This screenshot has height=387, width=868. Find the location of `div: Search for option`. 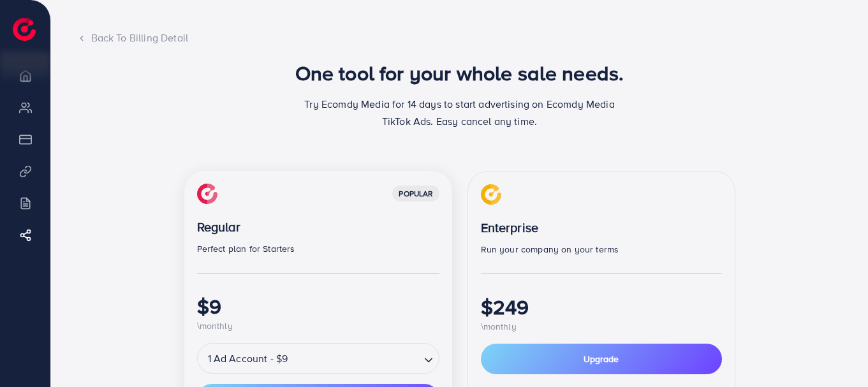

div: Search for option is located at coordinates (319, 358).